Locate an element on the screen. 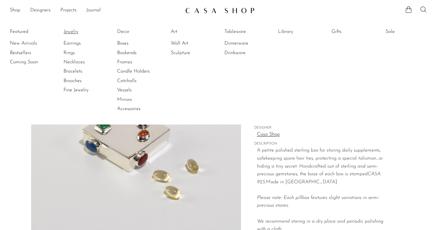 The height and width of the screenshot is (230, 437). a: Earrings is located at coordinates (87, 43).